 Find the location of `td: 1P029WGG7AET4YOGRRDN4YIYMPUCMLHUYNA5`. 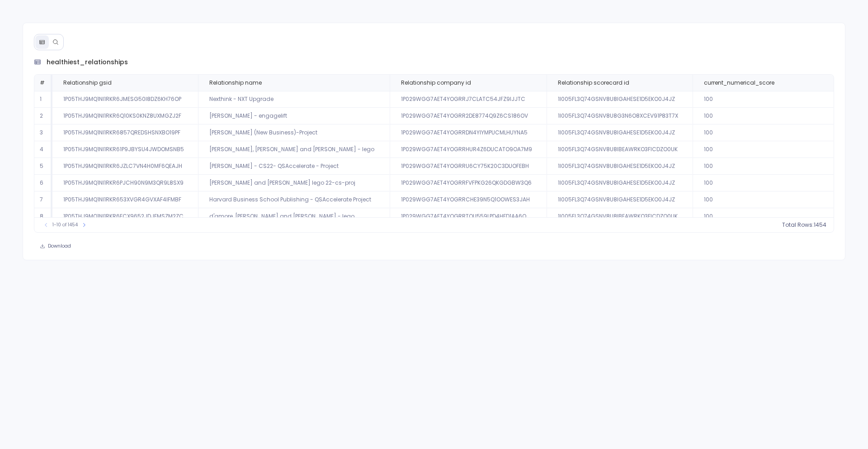

td: 1P029WGG7AET4YOGRRDN4YIYMPUCMLHUYNA5 is located at coordinates (468, 133).